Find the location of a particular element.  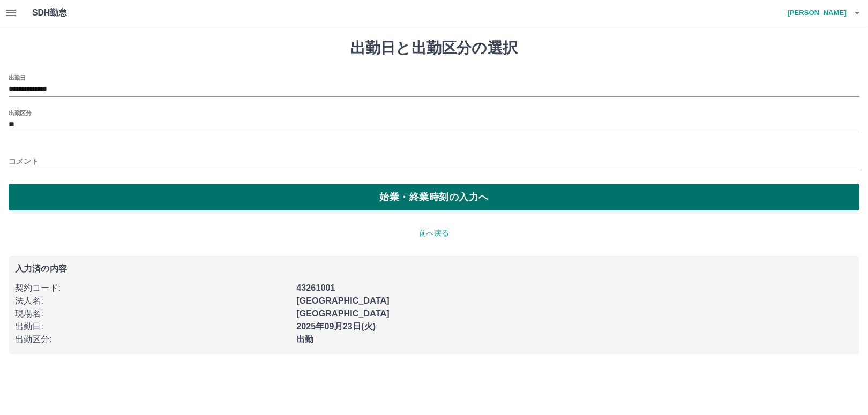

b: 43261001 is located at coordinates (316, 287).